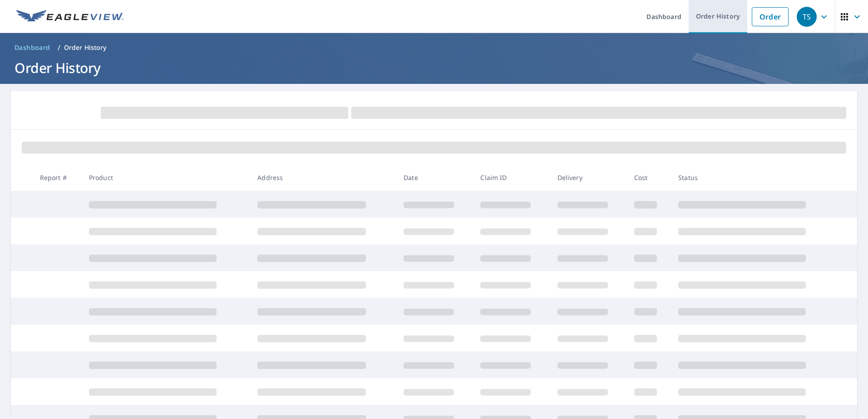 The height and width of the screenshot is (419, 868). Describe the element at coordinates (32, 48) in the screenshot. I see `a: Dashboard` at that location.